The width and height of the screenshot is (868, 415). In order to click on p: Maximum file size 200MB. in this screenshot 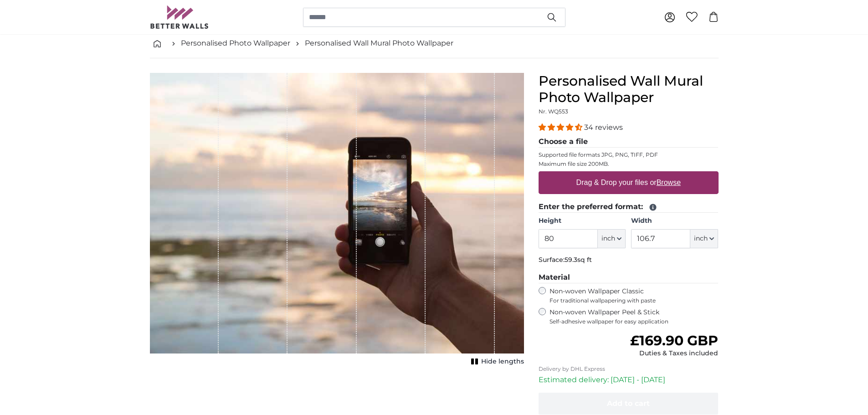, I will do `click(628, 164)`.